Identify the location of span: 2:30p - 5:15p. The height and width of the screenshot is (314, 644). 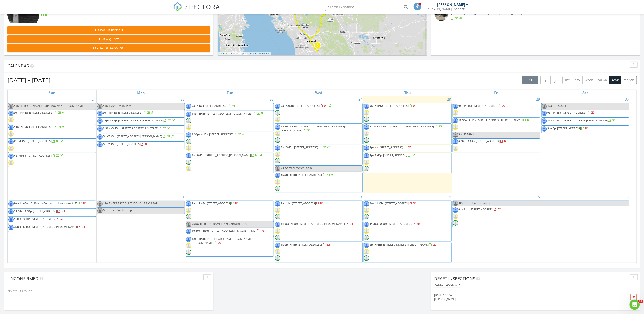
(111, 128).